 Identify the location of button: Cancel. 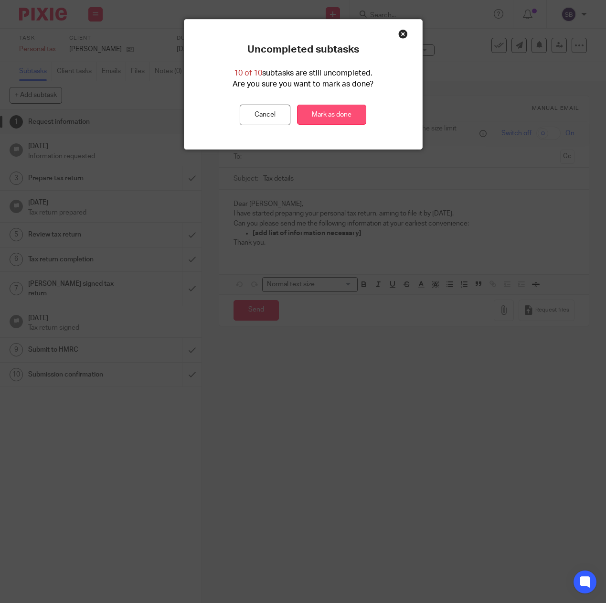
(265, 115).